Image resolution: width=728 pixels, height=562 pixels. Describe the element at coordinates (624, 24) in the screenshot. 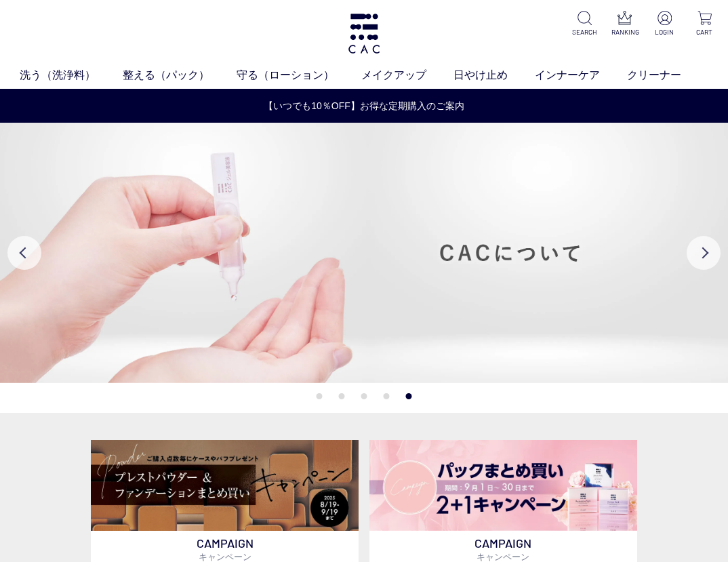

I see `a: RANKING` at that location.